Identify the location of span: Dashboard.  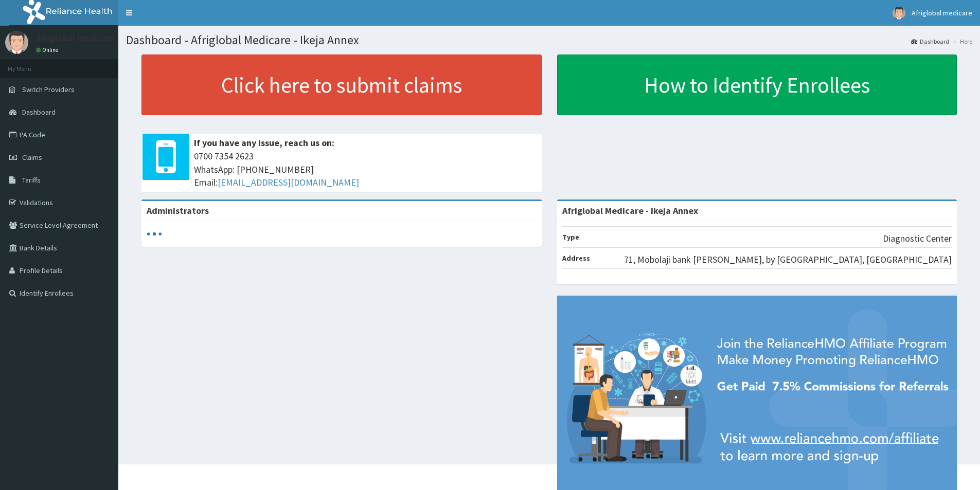
(38, 112).